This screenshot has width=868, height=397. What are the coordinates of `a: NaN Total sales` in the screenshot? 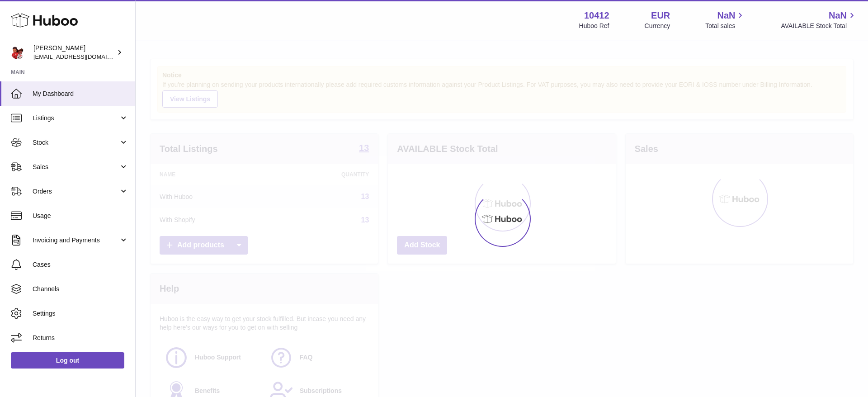 It's located at (725, 20).